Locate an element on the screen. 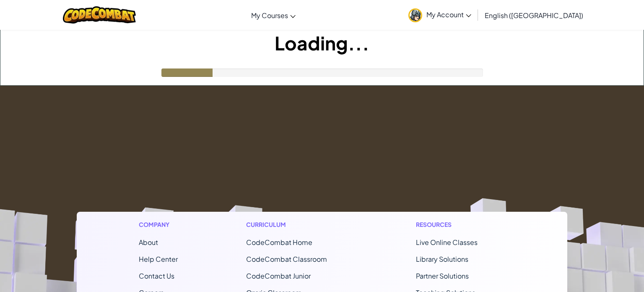 The height and width of the screenshot is (292, 644). span: CodeCombat Home is located at coordinates (279, 241).